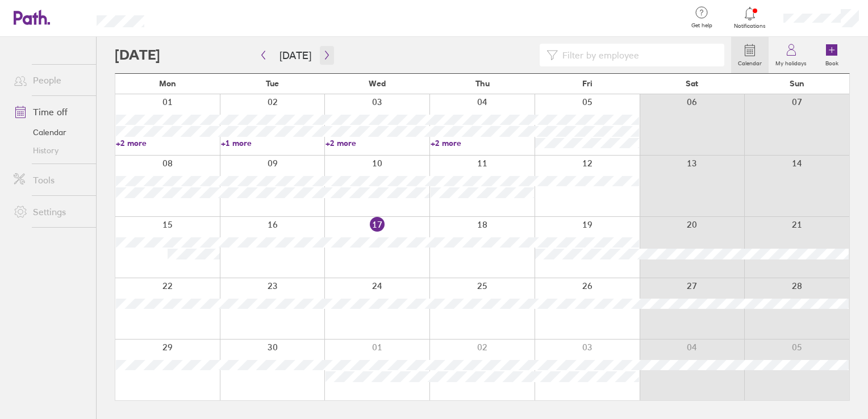 Image resolution: width=868 pixels, height=419 pixels. What do you see at coordinates (790, 55) in the screenshot?
I see `a: My holidays` at bounding box center [790, 55].